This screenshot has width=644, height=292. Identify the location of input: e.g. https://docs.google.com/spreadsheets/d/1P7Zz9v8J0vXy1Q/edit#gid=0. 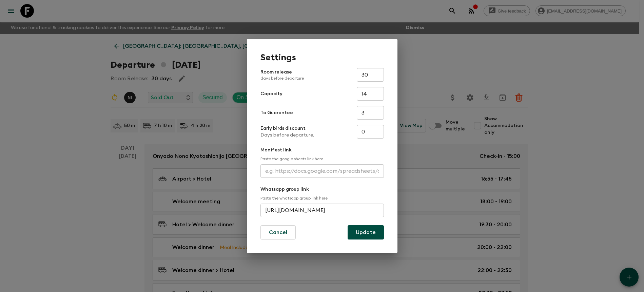
(322, 171).